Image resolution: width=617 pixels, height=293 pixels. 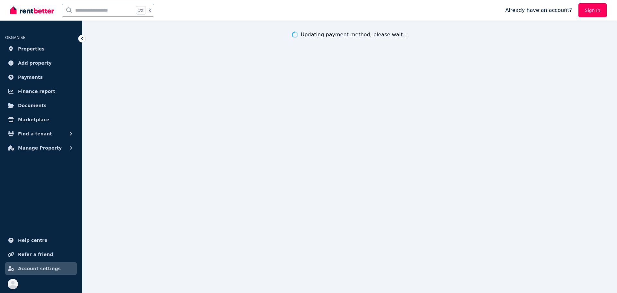 What do you see at coordinates (33, 120) in the screenshot?
I see `span: Marketplace` at bounding box center [33, 120].